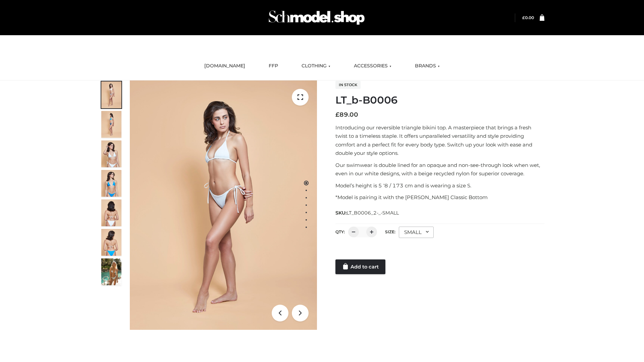 The width and height of the screenshot is (644, 362). I want to click on a: ACCESSORIES, so click(372, 66).